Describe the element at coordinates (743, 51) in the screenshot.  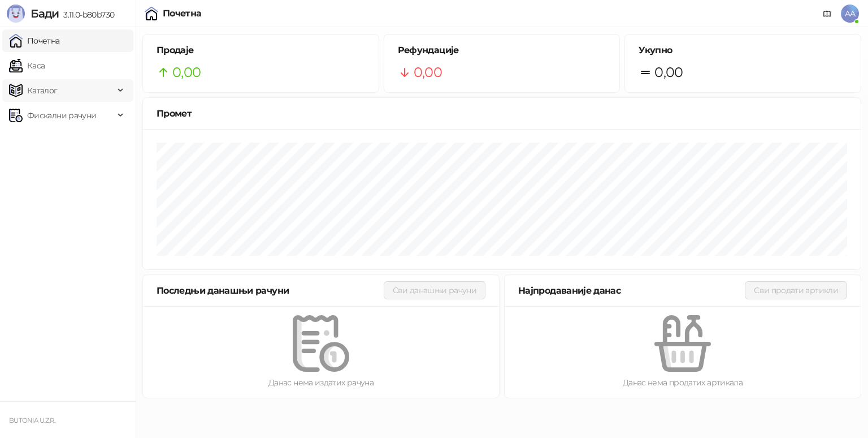
I see `h5: Укупно` at that location.